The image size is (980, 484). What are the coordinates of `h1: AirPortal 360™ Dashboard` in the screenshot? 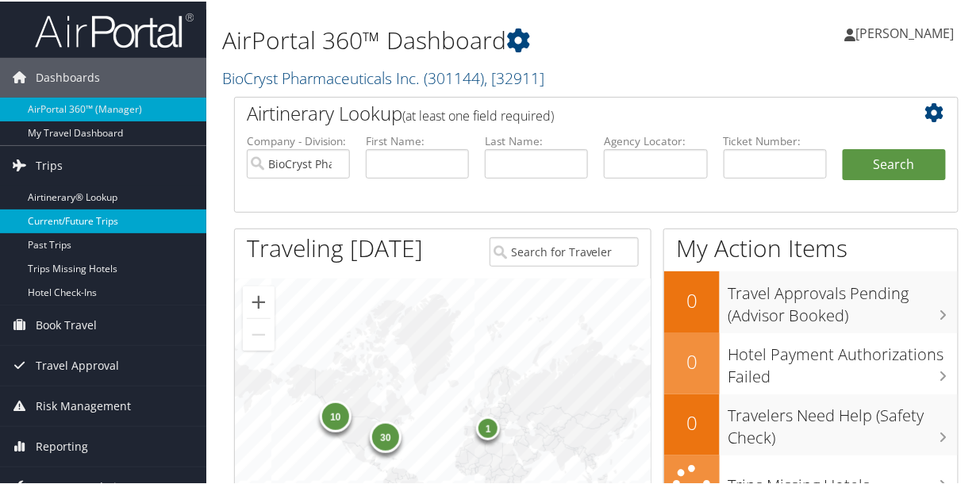 It's located at (471, 39).